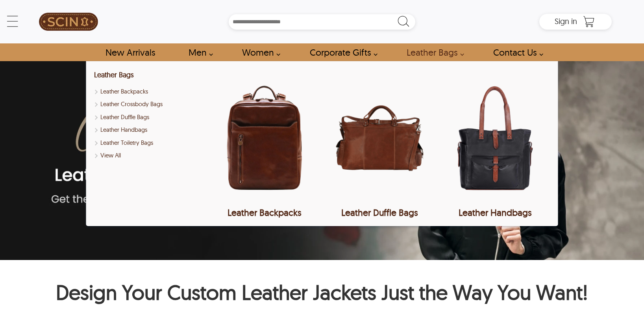 This screenshot has height=318, width=644. What do you see at coordinates (565, 22) in the screenshot?
I see `a: Sign in` at bounding box center [565, 22].